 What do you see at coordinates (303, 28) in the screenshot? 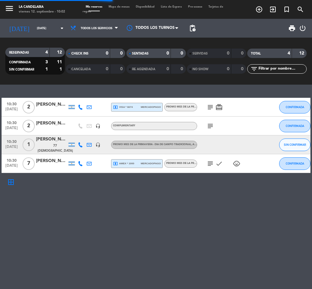
I see `i: power_settings_new` at bounding box center [303, 28].